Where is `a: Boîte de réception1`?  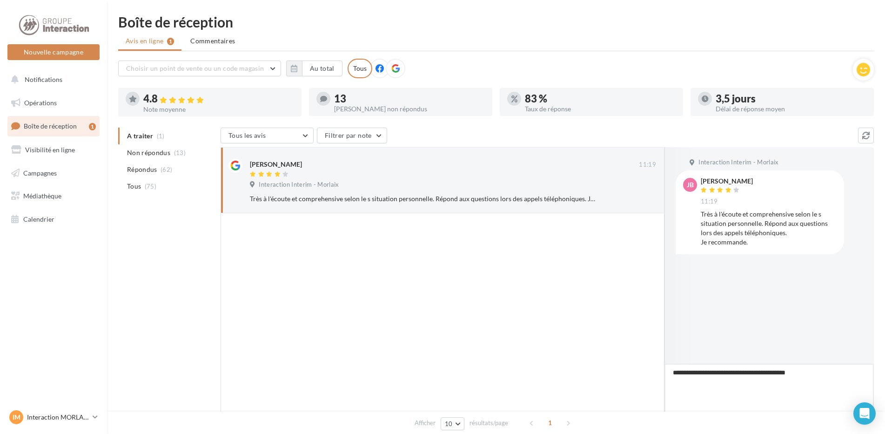 a: Boîte de réception1 is located at coordinates (54, 126).